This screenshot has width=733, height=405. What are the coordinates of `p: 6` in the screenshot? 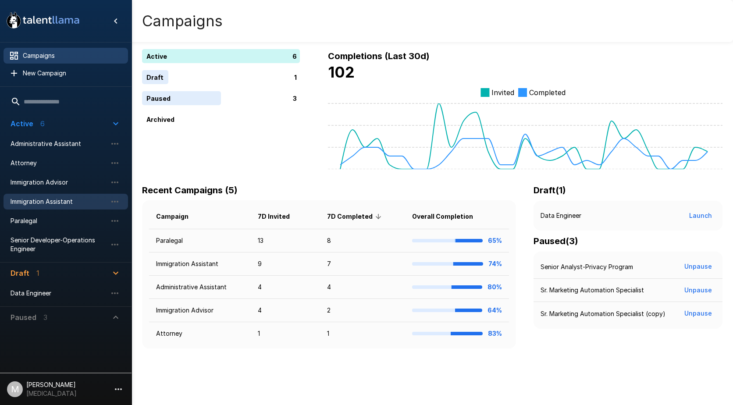 It's located at (295, 56).